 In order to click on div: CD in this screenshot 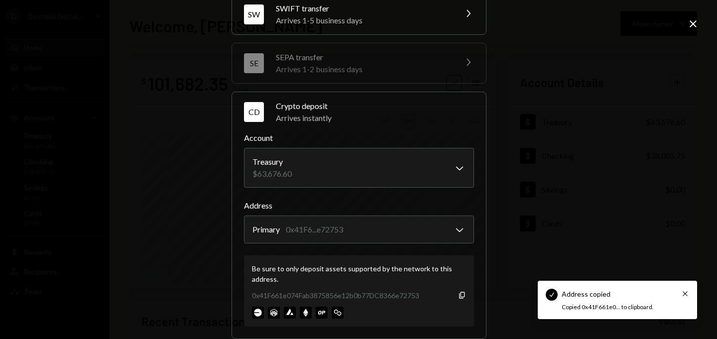, I will do `click(254, 112)`.